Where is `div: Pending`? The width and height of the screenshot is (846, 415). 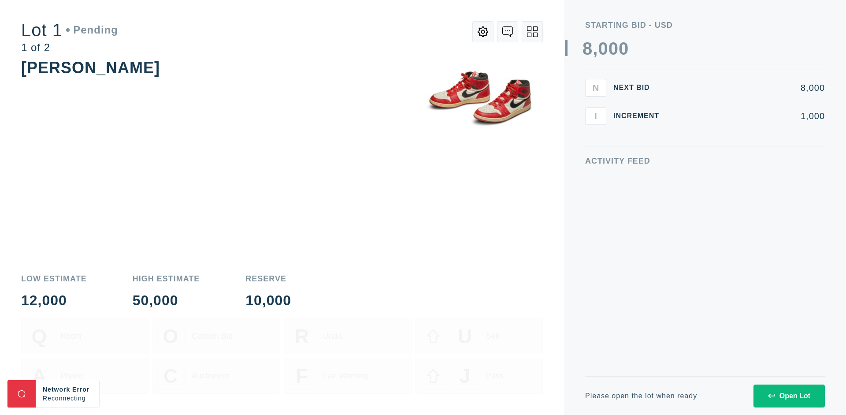 div: Pending is located at coordinates (92, 30).